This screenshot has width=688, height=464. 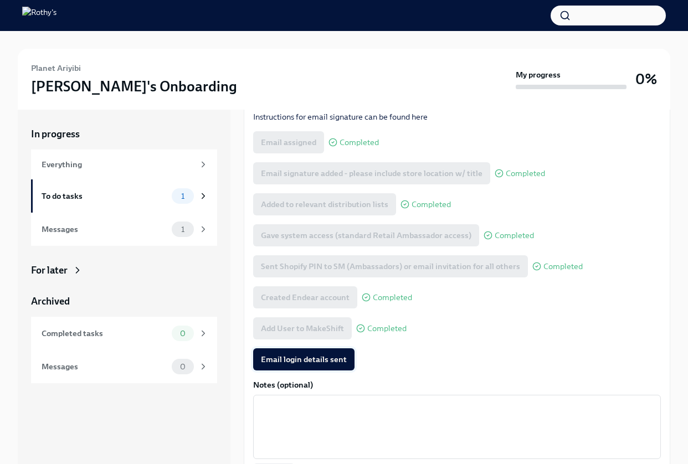 What do you see at coordinates (457, 385) in the screenshot?
I see `label: Notes (optional)` at bounding box center [457, 385].